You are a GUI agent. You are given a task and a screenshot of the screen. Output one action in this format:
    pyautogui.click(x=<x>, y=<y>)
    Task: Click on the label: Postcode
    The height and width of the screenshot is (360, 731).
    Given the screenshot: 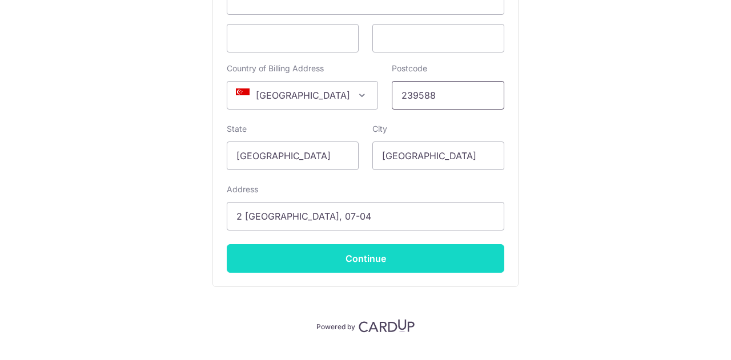 What is the action you would take?
    pyautogui.click(x=410, y=69)
    